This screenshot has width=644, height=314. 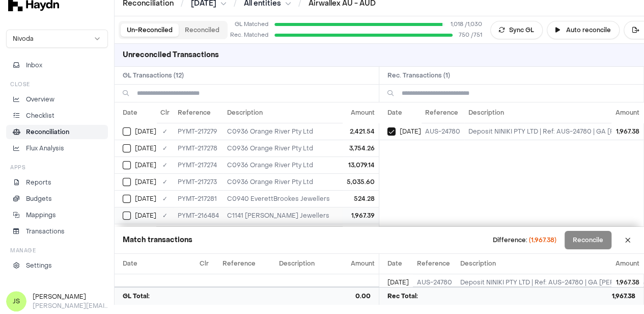 What do you see at coordinates (157, 240) in the screenshot?
I see `h3: Match transactions` at bounding box center [157, 240].